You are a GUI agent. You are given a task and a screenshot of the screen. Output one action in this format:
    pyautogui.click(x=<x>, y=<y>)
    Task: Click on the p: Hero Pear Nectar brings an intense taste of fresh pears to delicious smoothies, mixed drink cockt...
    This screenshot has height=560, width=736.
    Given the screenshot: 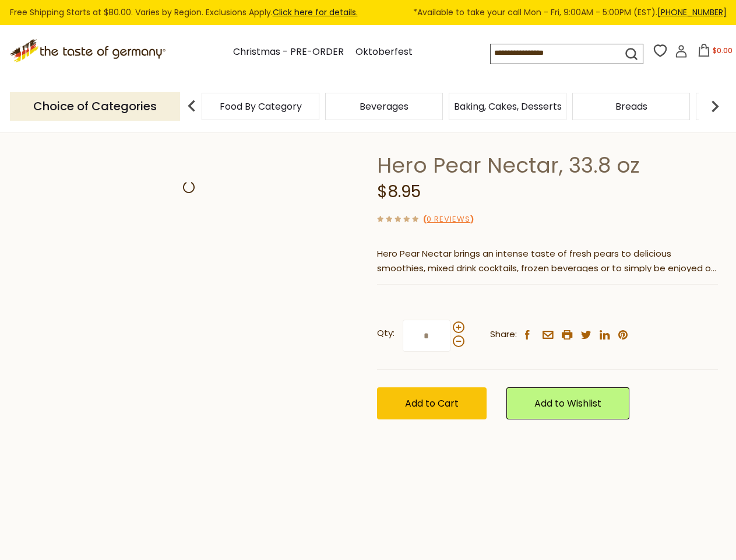 What is the action you would take?
    pyautogui.click(x=548, y=261)
    